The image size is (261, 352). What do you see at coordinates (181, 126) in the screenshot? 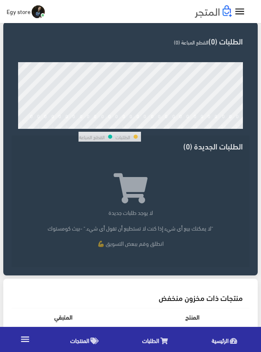
I see `div: 22` at bounding box center [181, 126].